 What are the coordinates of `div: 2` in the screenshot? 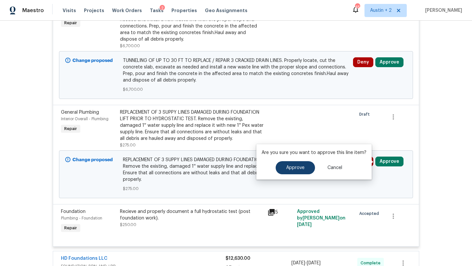 It's located at (162, 8).